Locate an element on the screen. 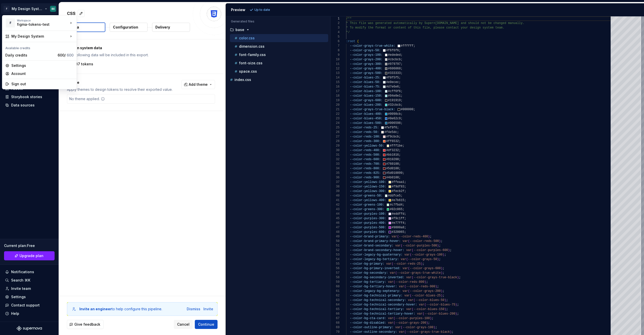 The image size is (644, 335). span: 600 is located at coordinates (70, 55).